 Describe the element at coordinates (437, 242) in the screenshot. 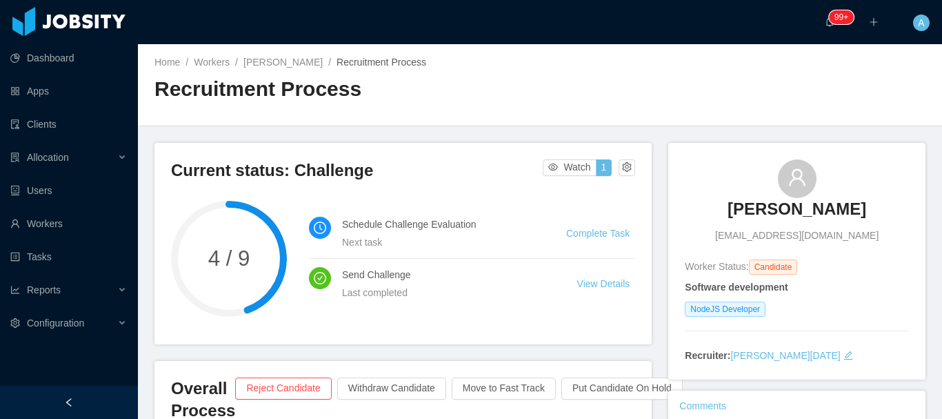

I see `div: Next task` at that location.